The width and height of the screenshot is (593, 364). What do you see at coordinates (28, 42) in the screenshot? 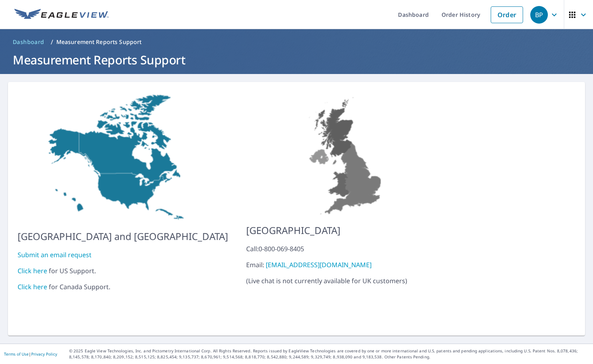
I see `a: Dashboard` at bounding box center [28, 42].